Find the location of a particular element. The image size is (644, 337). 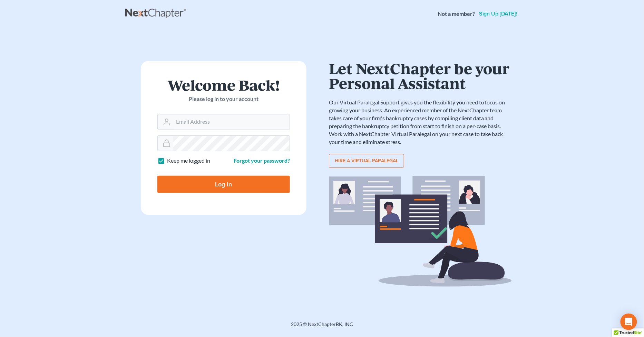

a: Forgot your password? is located at coordinates (262, 160).